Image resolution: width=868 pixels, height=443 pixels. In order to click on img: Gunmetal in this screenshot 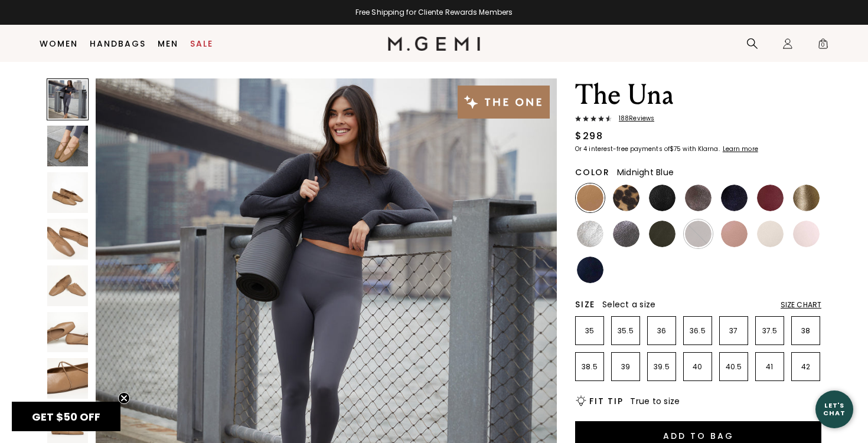, I will do `click(626, 234)`.